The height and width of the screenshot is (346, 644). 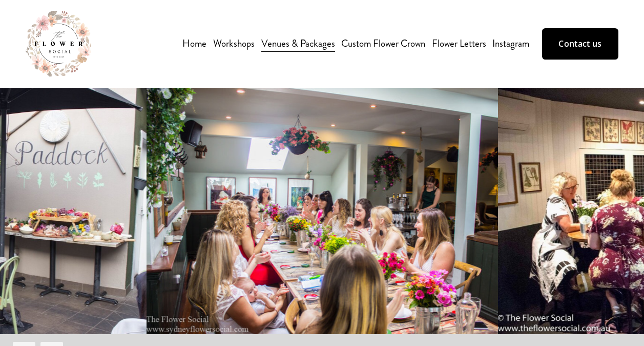 I want to click on span: Workshops, so click(x=233, y=43).